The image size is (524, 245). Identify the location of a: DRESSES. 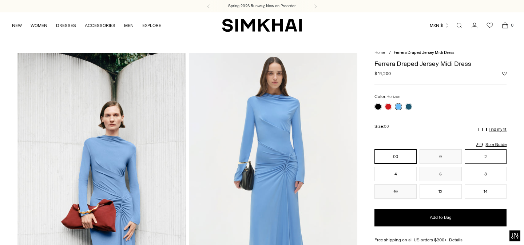
(66, 25).